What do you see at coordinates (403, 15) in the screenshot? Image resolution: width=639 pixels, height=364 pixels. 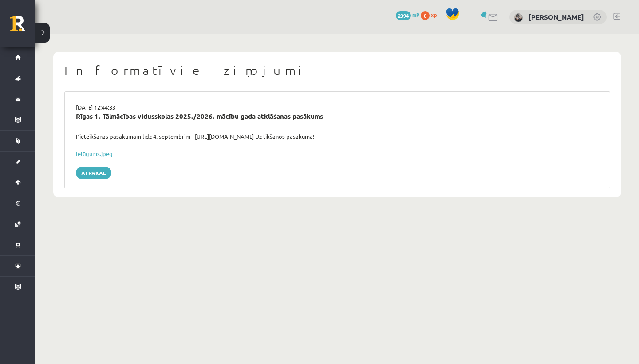 I see `span: 2394` at bounding box center [403, 15].